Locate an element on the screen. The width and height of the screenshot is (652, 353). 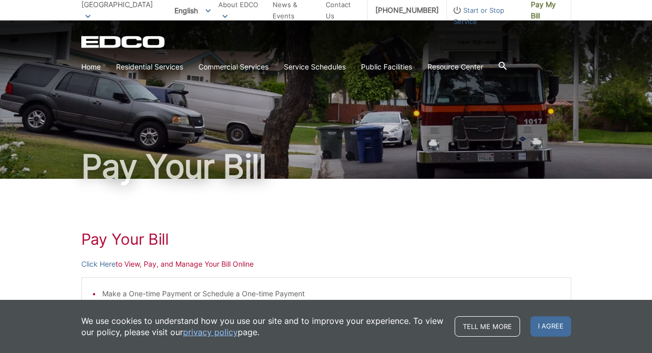
a: Public Facilities is located at coordinates (386, 67).